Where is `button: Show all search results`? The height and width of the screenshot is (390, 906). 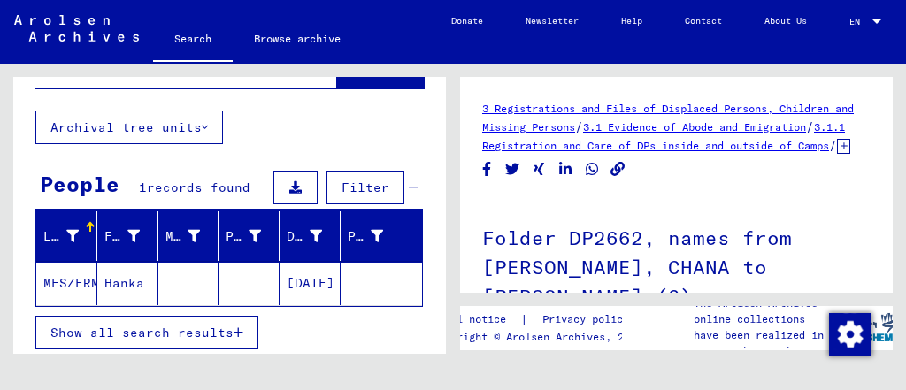
button: Show all search results is located at coordinates (147, 333).